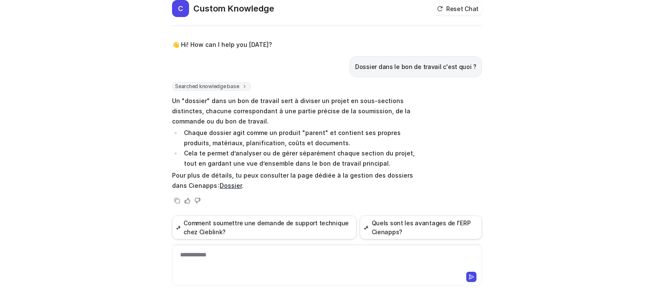  I want to click on button: Comment soumettre une demande de support technique chez Cieblink?, so click(264, 227).